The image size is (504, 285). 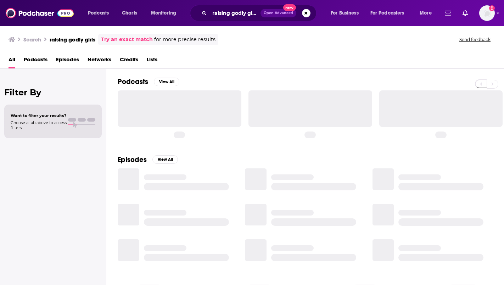 What do you see at coordinates (99, 61) in the screenshot?
I see `span: Networks` at bounding box center [99, 61].